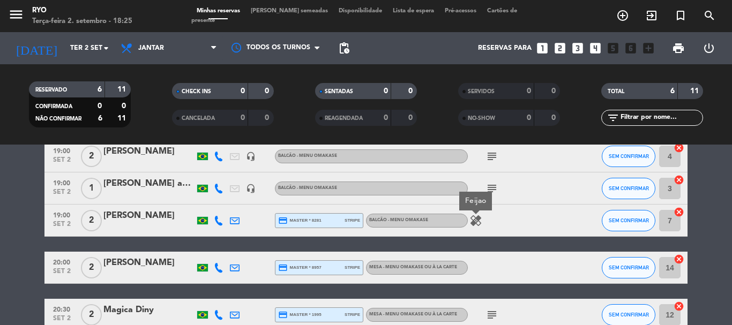  What do you see at coordinates (196, 92) in the screenshot?
I see `span: CHECK INS` at bounding box center [196, 92].